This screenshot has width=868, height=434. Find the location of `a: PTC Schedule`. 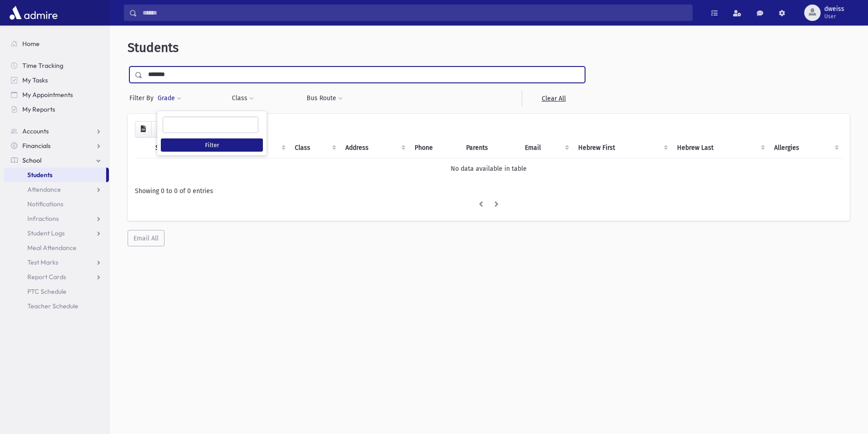

a: PTC Schedule is located at coordinates (56, 292).